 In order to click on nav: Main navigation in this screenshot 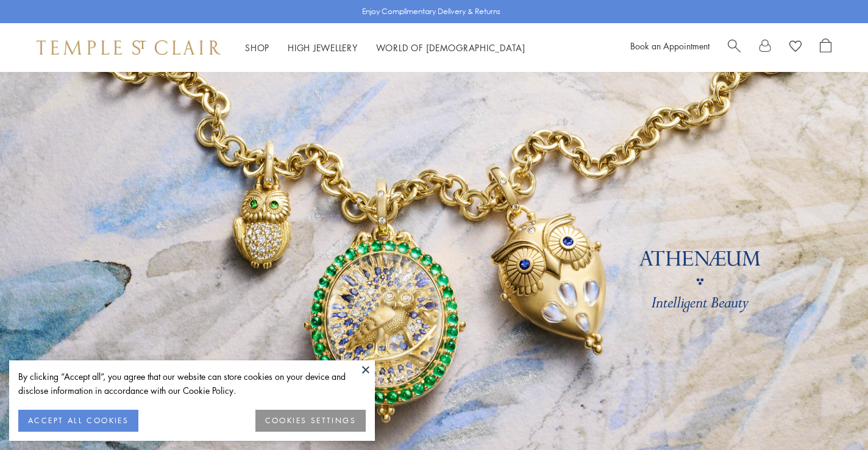, I will do `click(385, 47)`.